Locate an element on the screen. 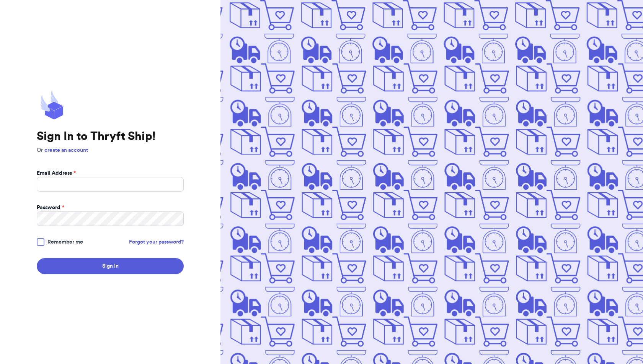 The height and width of the screenshot is (364, 643). label: Email Address is located at coordinates (56, 173).